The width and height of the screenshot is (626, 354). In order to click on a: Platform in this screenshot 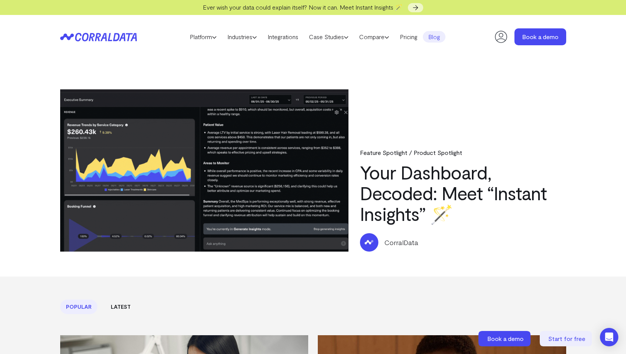, I will do `click(203, 37)`.